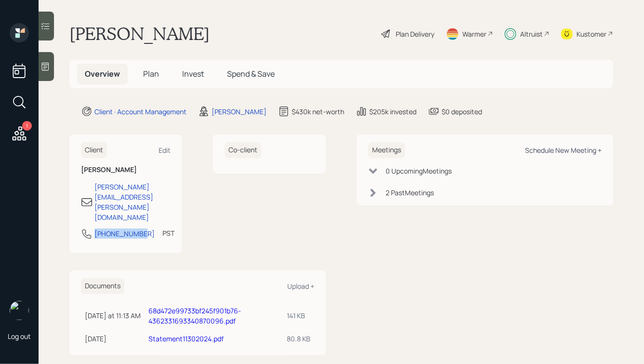  Describe the element at coordinates (393, 111) in the screenshot. I see `div: $205k invested` at that location.